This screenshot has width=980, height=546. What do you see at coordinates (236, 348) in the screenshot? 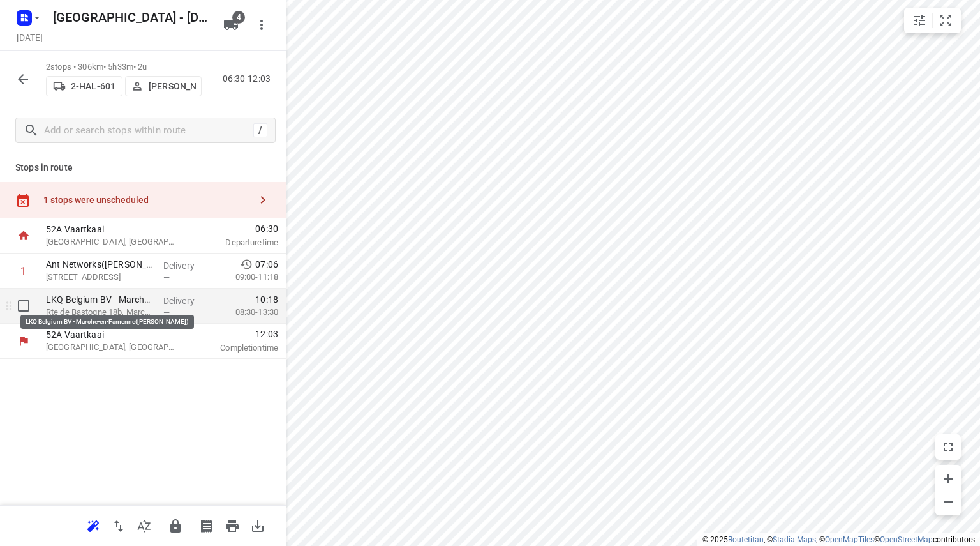
I see `p: Completion time` at bounding box center [236, 348].